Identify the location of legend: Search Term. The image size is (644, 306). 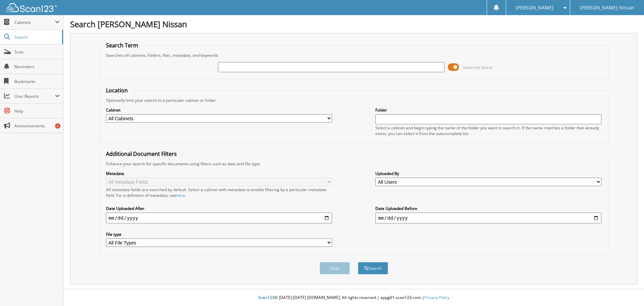
(122, 45).